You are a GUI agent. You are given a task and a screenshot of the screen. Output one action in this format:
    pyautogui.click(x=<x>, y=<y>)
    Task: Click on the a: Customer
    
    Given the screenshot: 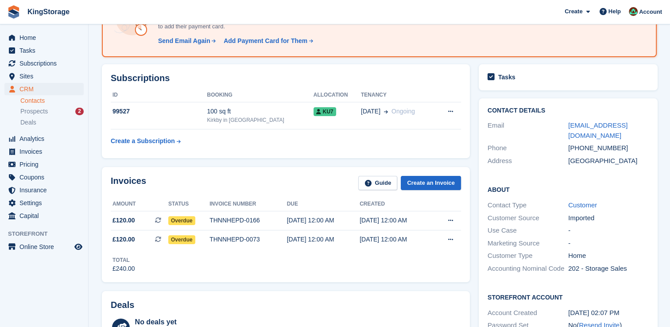 What is the action you would take?
    pyautogui.click(x=582, y=205)
    